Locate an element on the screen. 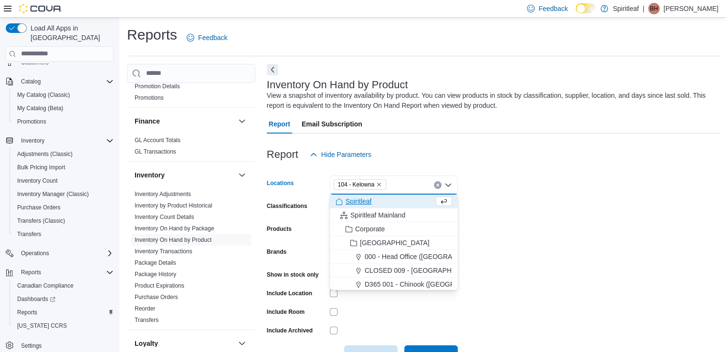 This screenshot has width=726, height=352. span: Dark Mode is located at coordinates (576, 13).